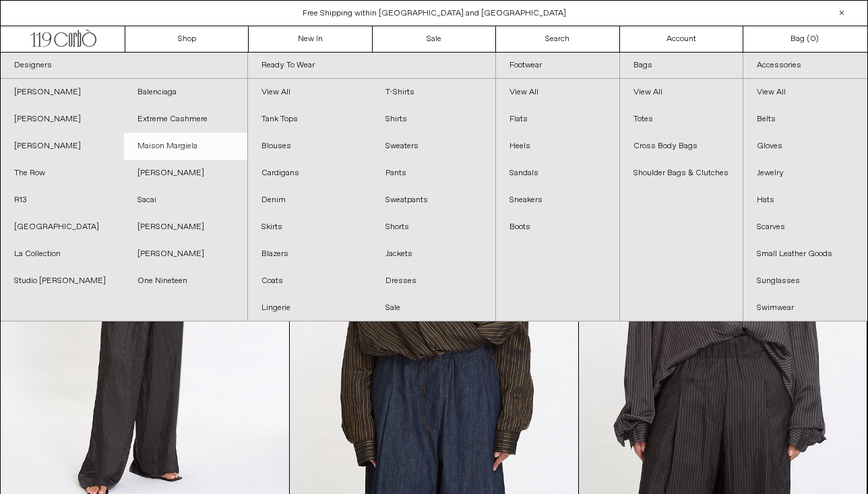 The width and height of the screenshot is (868, 494). What do you see at coordinates (557, 173) in the screenshot?
I see `a: Sandals` at bounding box center [557, 173].